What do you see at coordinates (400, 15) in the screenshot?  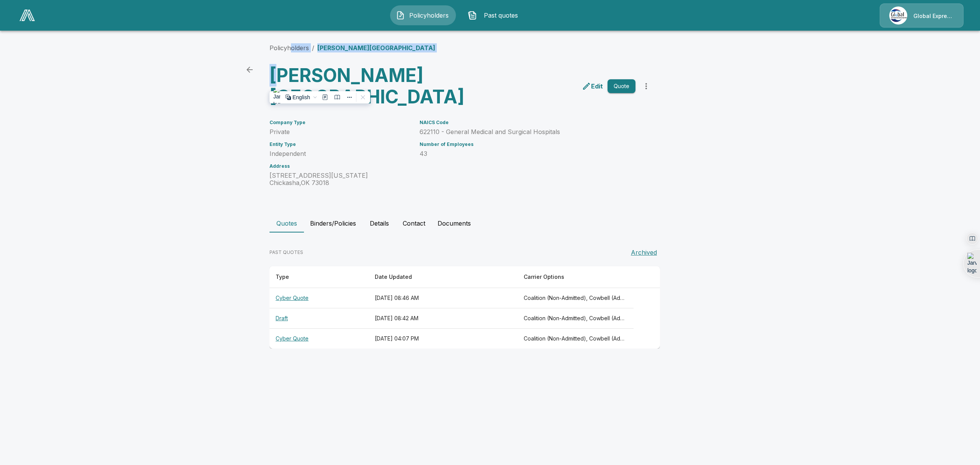 I see `img: Policyholders Icon` at bounding box center [400, 15].